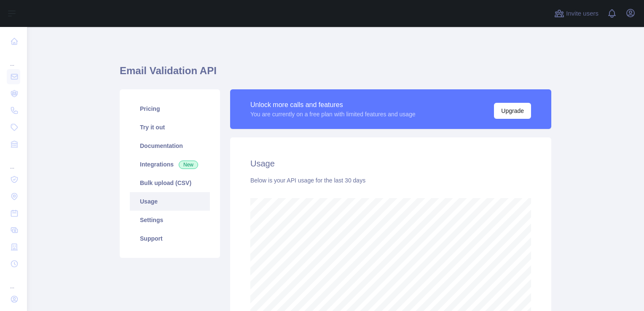 This screenshot has width=644, height=311. Describe the element at coordinates (189, 165) in the screenshot. I see `span: New` at that location.